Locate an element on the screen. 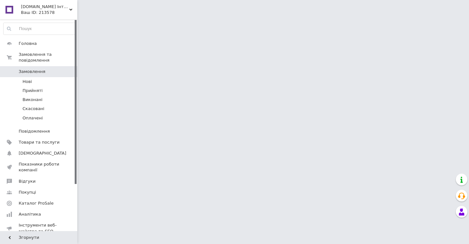 This screenshot has width=469, height=244. span: Нові is located at coordinates (27, 82).